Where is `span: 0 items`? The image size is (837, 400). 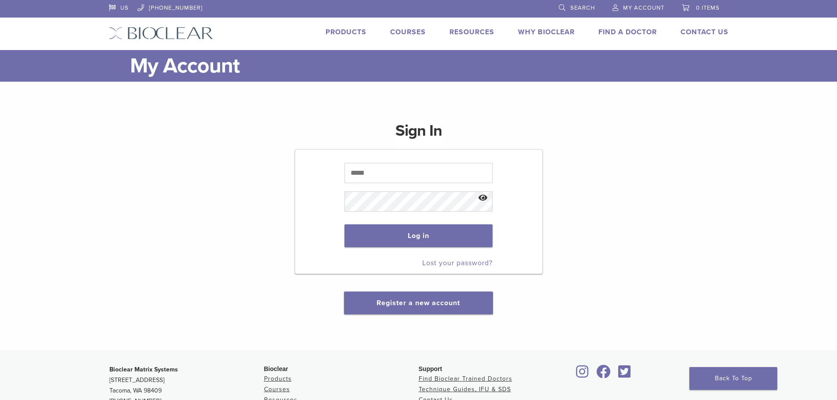 span: 0 items is located at coordinates (708, 8).